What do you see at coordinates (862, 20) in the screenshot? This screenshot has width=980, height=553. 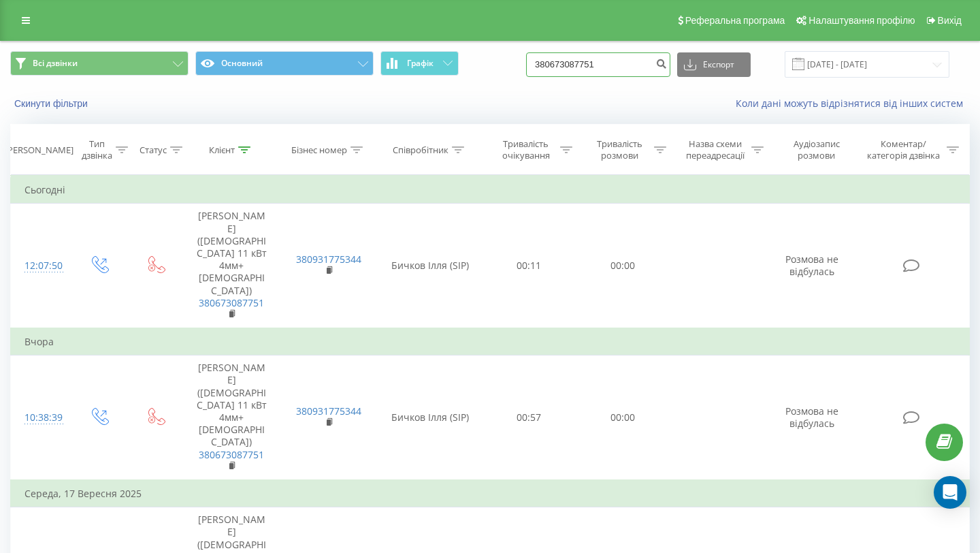 I see `span: Налаштування профілю` at bounding box center [862, 20].